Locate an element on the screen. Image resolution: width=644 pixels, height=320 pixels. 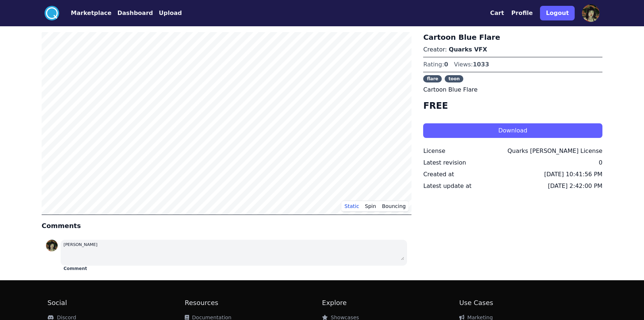
h2: Explore is located at coordinates (391, 303).